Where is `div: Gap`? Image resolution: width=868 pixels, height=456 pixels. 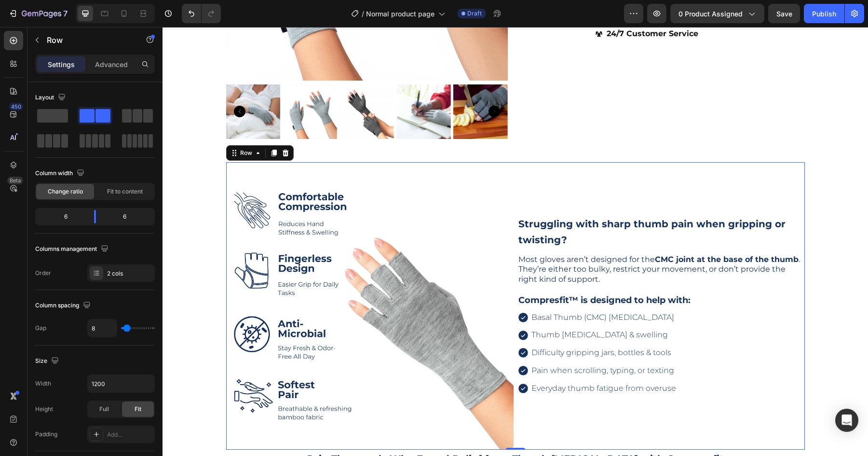 div: Gap is located at coordinates (41, 328).